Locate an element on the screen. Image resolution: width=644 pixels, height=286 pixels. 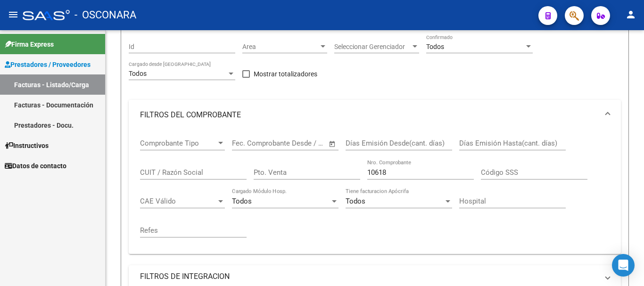
mat-panel-title: FILTROS DEL COMPROBANTE is located at coordinates (369, 115).